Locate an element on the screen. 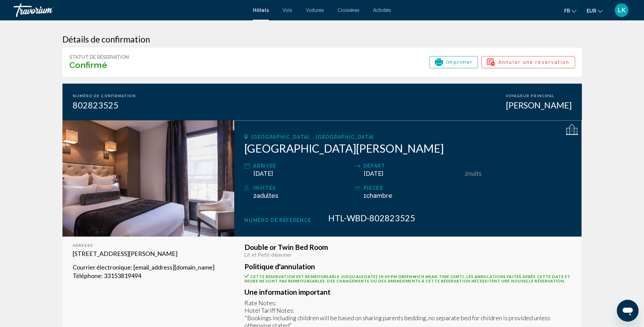  span: Cette réservation est remboursable jusqu'au . Les annulations faites après cette date et heure ne... is located at coordinates (407, 279).